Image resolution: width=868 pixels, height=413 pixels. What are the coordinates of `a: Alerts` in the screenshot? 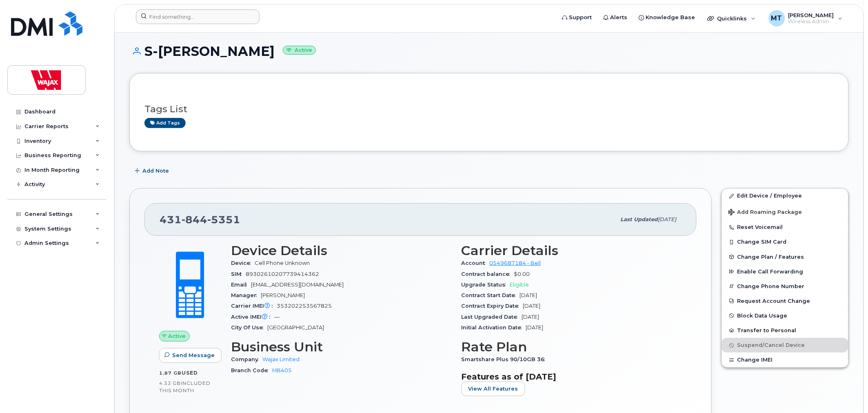 It's located at (615, 17).